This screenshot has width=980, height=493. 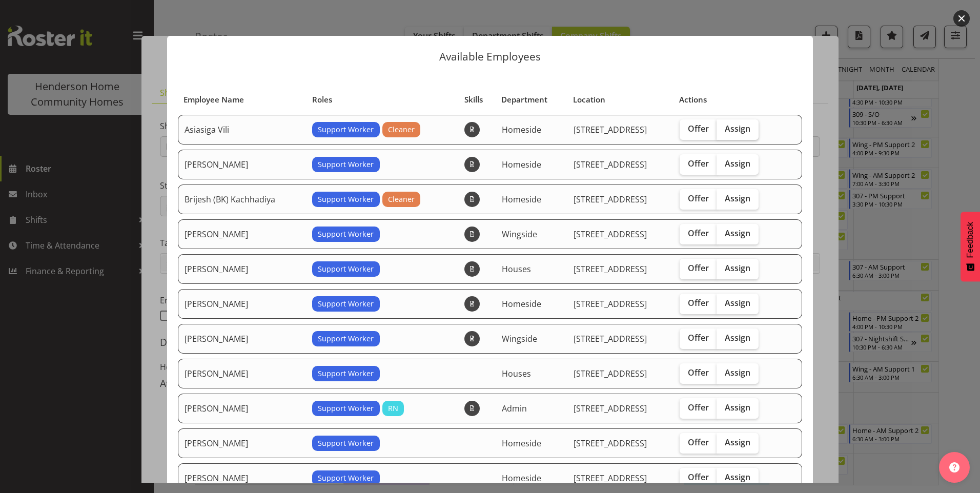 What do you see at coordinates (954, 467) in the screenshot?
I see `img: help-xxl-2.png` at bounding box center [954, 467].